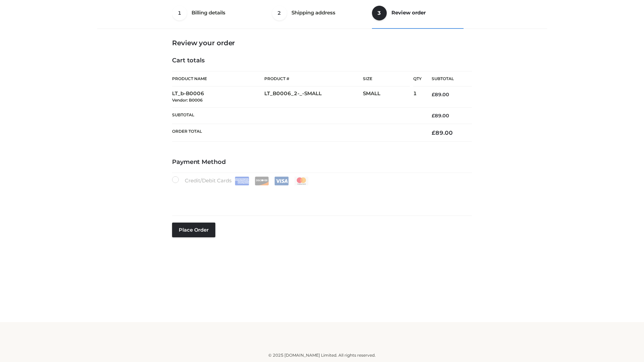  I want to click on img: Mastercard, so click(301, 181).